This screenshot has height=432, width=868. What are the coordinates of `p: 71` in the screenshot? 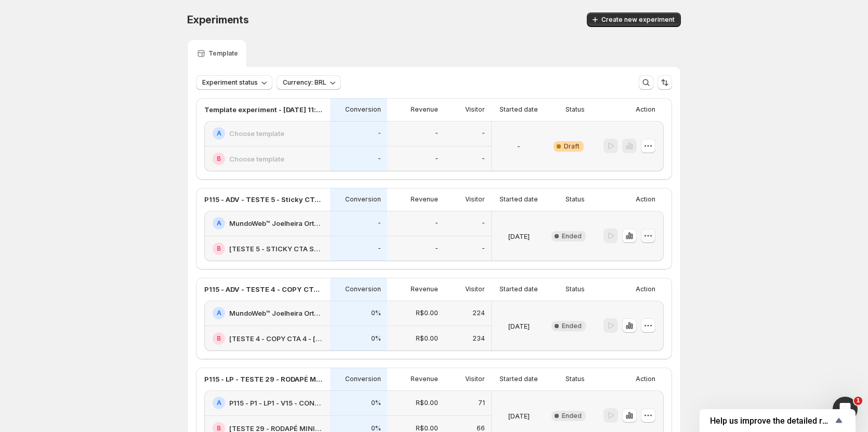 It's located at (482, 403).